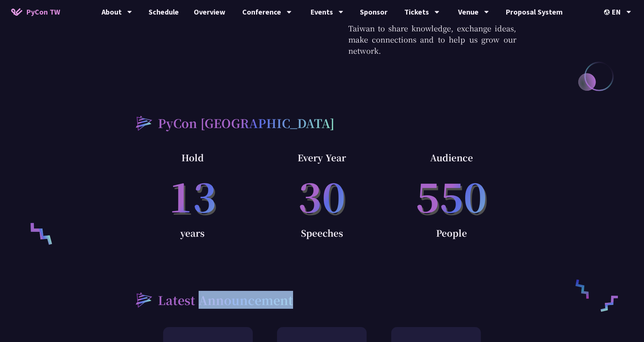  Describe the element at coordinates (322, 158) in the screenshot. I see `p: Every Year` at that location.